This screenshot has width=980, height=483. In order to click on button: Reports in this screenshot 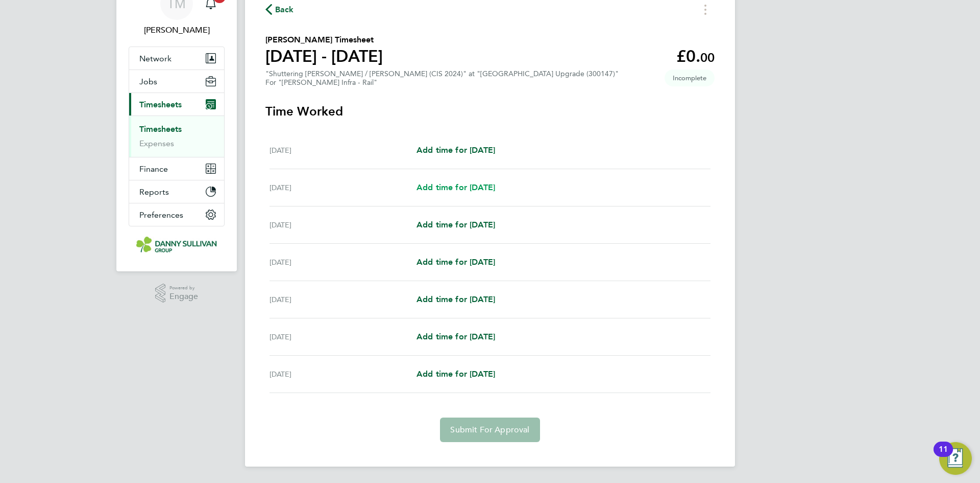, I will do `click(176, 191)`.